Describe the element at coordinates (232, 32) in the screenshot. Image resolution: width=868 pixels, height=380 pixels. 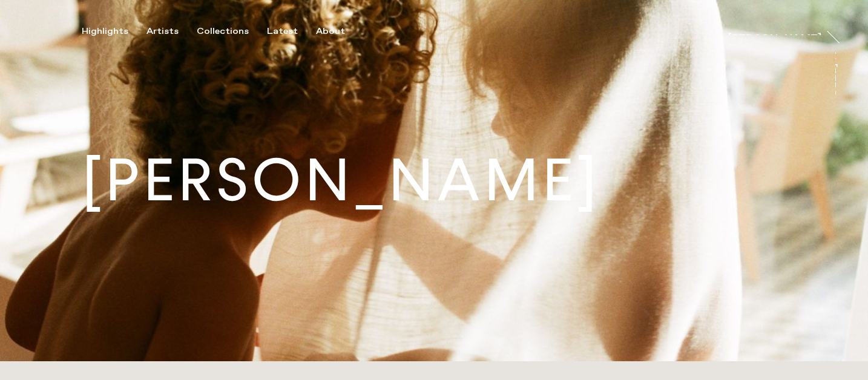
I see `button: Collections` at that location.